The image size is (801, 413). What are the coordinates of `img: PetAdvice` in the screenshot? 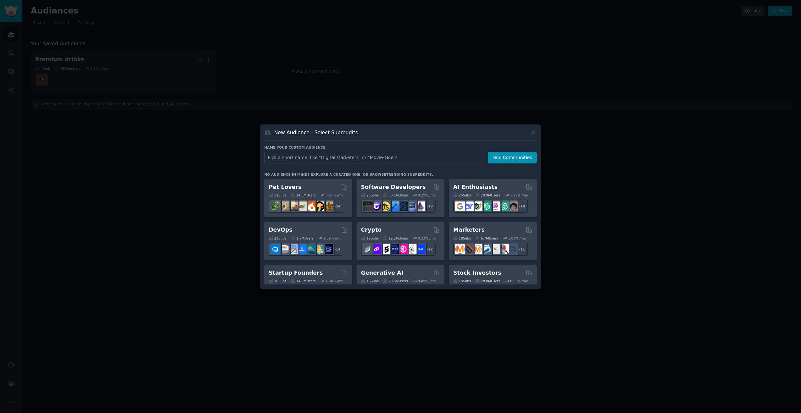 It's located at (319, 206).